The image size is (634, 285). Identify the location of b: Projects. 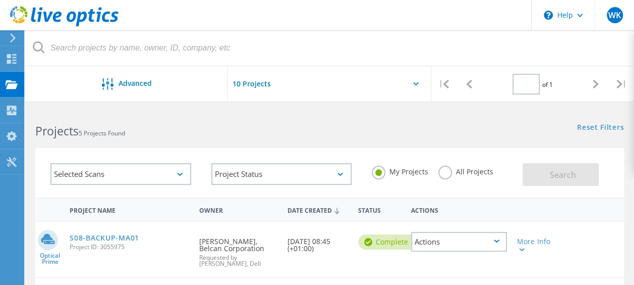
(57, 131).